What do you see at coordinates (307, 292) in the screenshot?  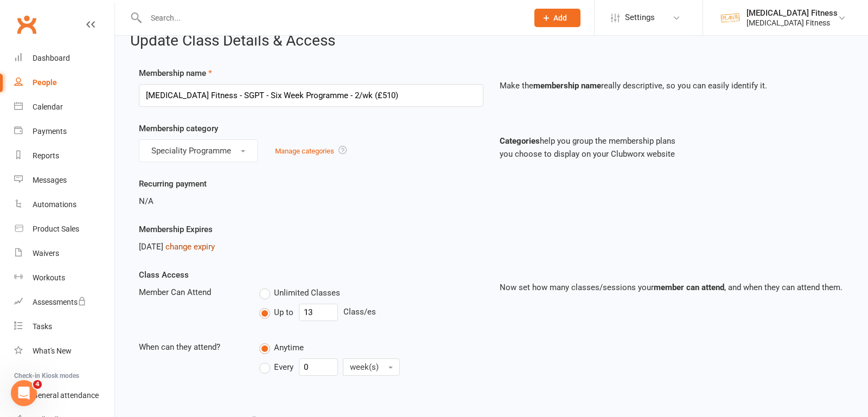 I see `span: Unlimited Classes` at bounding box center [307, 292].